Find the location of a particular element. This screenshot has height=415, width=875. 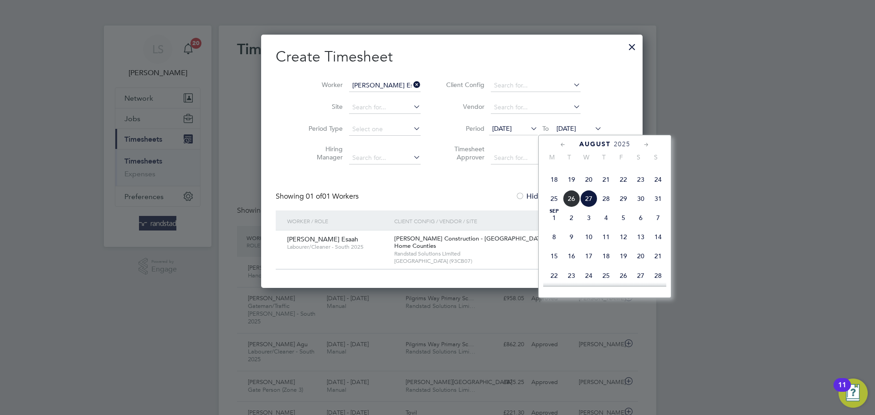

label: Period is located at coordinates (464, 129).